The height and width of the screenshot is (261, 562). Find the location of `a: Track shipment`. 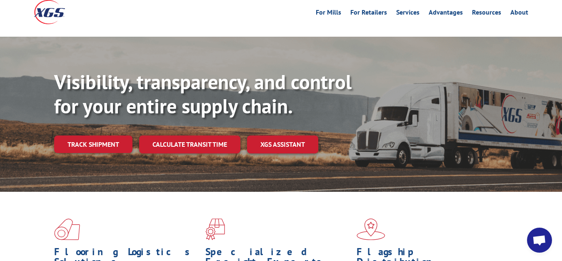

a: Track shipment is located at coordinates (93, 144).